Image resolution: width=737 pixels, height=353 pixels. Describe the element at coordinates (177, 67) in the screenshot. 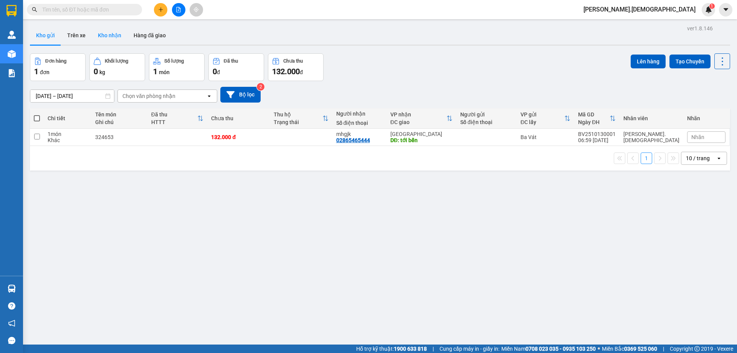

I see `button: Số lượng1món` at that location.